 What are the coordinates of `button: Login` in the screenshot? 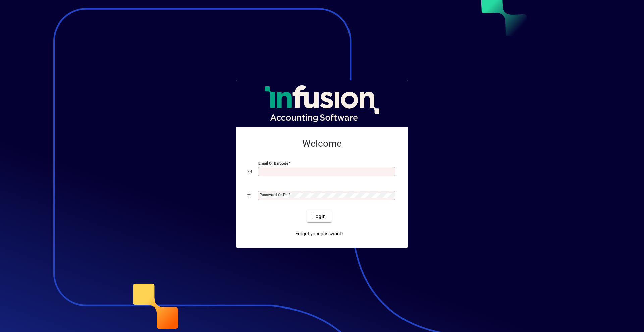 It's located at (319, 216).